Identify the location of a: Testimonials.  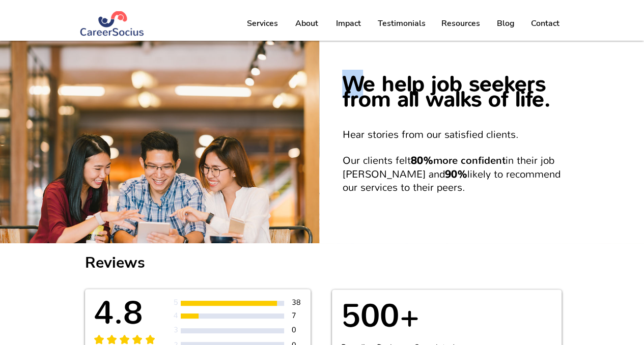
(401, 23).